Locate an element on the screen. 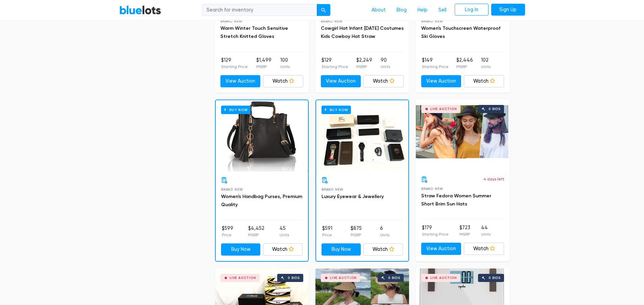 Image resolution: width=644 pixels, height=305 pixels. input: Search for inventory is located at coordinates (259, 10).